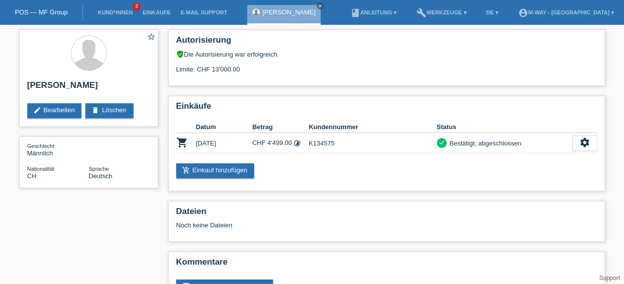 The height and width of the screenshot is (284, 624). Describe the element at coordinates (387, 214) in the screenshot. I see `h2: Dateien` at that location.